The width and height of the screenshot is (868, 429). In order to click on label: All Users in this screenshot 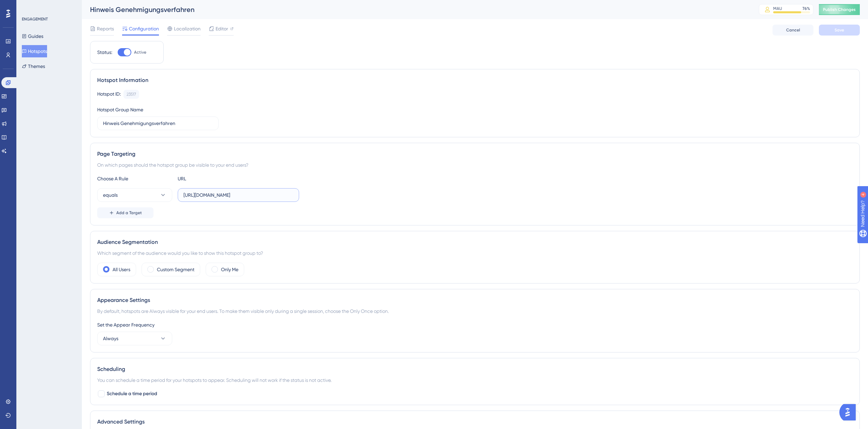, I will do `click(122, 269)`.